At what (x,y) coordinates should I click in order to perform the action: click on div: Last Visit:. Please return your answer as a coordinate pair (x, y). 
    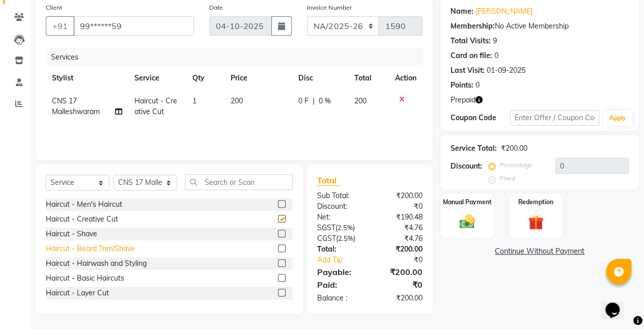
    Looking at the image, I should click on (467, 71).